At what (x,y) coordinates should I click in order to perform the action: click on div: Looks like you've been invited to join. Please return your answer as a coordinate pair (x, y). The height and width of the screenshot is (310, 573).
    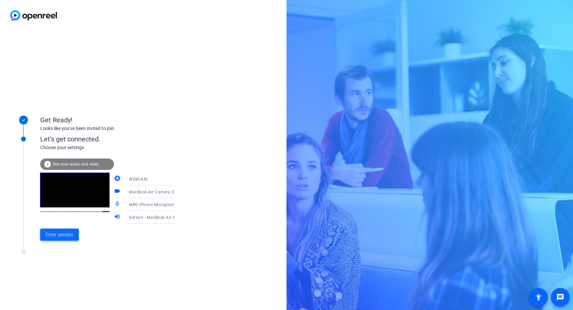
    Looking at the image, I should click on (107, 128).